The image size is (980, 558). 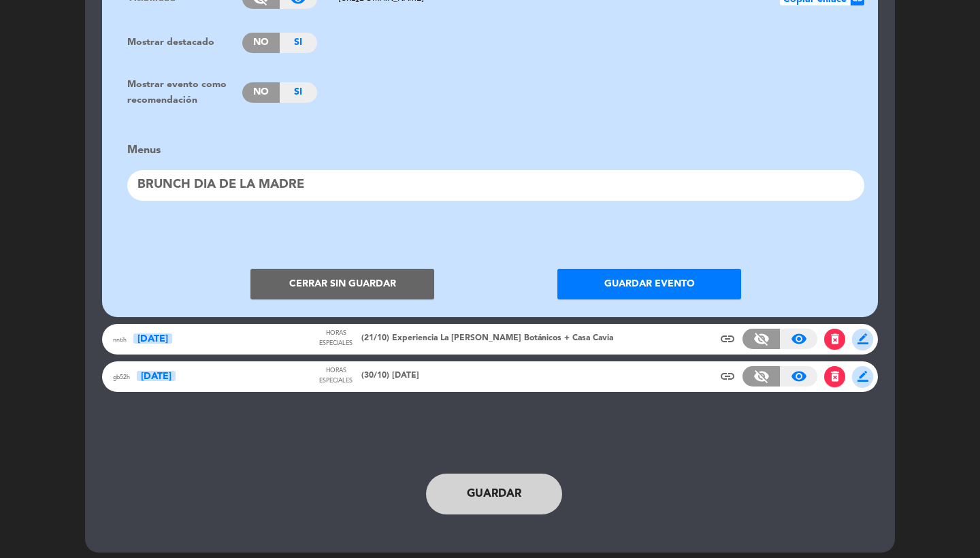 I want to click on span: Mostrar evento como recomendación, so click(x=177, y=92).